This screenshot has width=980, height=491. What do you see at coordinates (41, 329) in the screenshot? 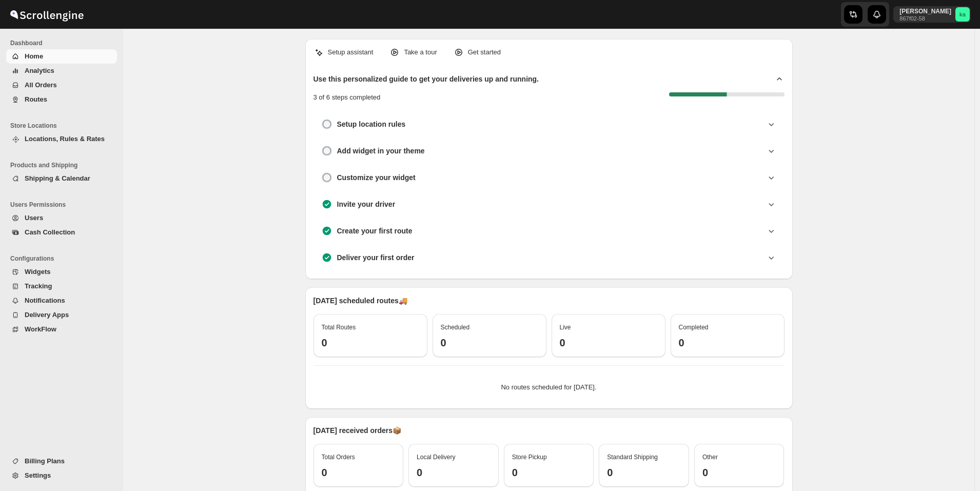
I see `span: WorkFlow` at bounding box center [41, 329].